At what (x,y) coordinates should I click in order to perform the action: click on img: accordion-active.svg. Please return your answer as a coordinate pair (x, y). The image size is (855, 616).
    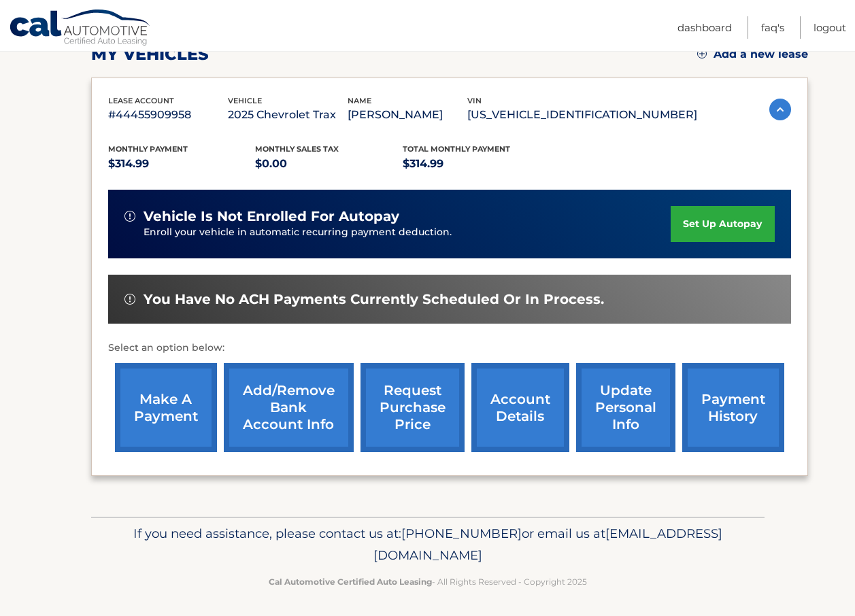
    Looking at the image, I should click on (780, 109).